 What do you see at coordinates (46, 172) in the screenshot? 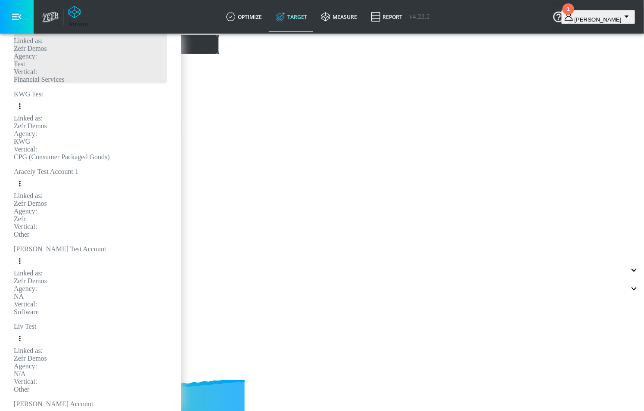
I see `div: Aracely Test Account 1` at bounding box center [46, 172].